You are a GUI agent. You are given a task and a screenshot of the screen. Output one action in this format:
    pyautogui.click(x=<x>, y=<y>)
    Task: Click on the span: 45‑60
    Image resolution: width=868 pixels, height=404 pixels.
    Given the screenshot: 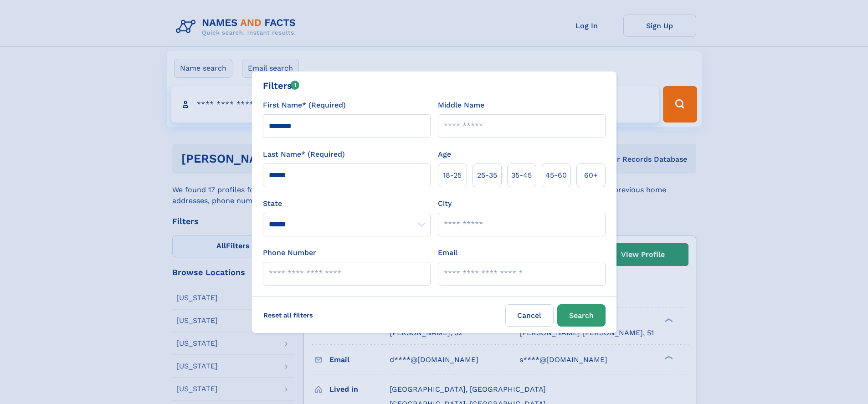 What is the action you would take?
    pyautogui.click(x=556, y=175)
    